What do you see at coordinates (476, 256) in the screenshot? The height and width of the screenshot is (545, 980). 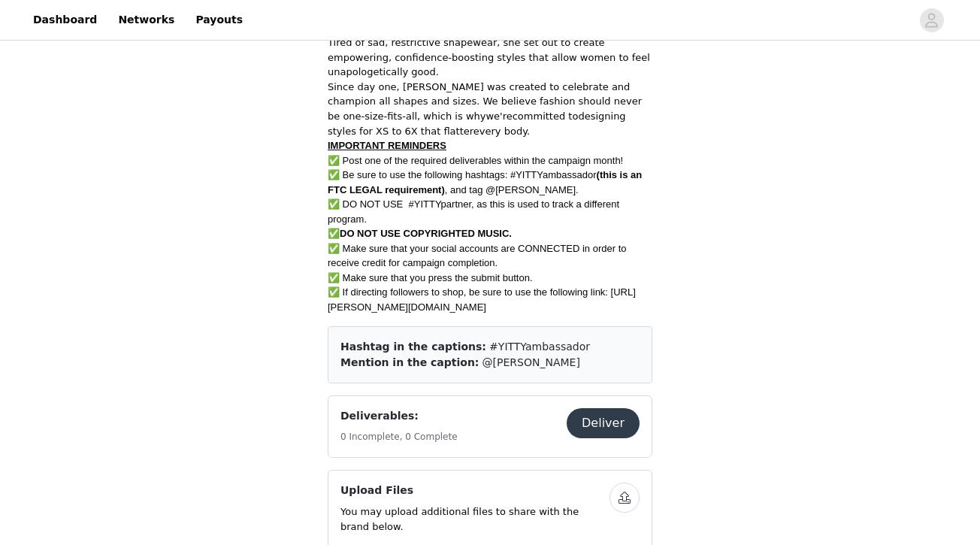 I see `span: ✅ Make sure that your social accounts are CONNECTED in order to receive credit for campaign compl...` at bounding box center [476, 256].